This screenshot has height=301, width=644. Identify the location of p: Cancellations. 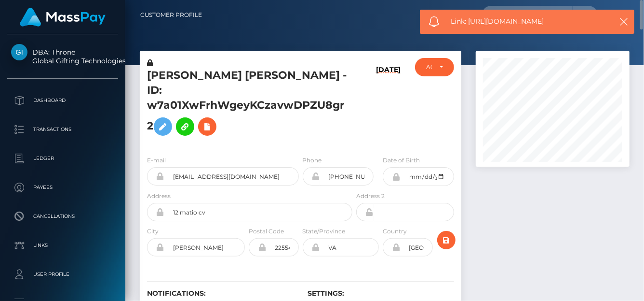
(63, 216).